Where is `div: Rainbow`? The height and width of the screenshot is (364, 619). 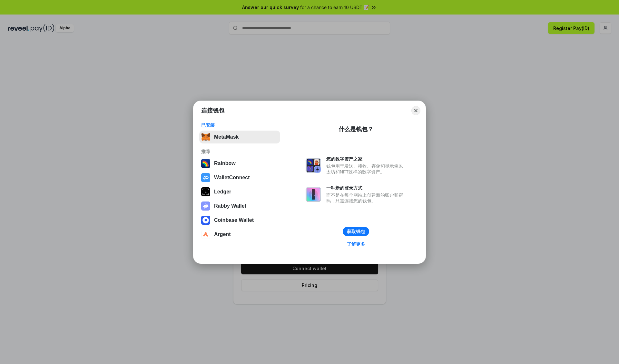
div: Rainbow is located at coordinates (225, 163).